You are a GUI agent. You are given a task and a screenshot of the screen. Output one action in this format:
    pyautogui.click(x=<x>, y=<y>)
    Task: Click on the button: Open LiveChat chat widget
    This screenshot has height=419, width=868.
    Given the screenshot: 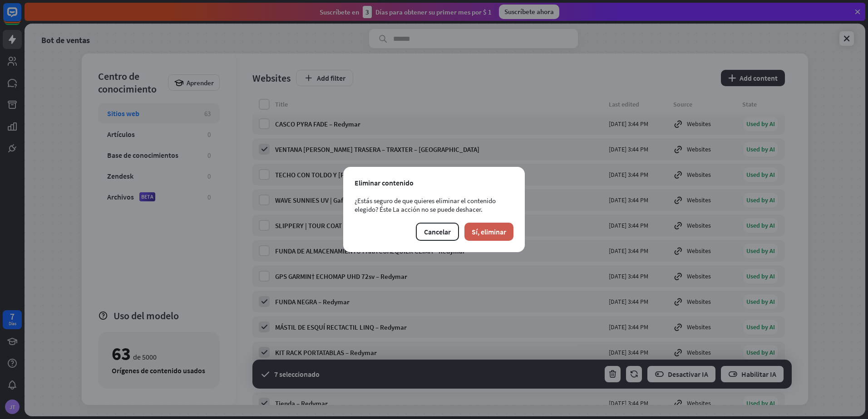 What is the action you would take?
    pyautogui.click(x=21, y=17)
    